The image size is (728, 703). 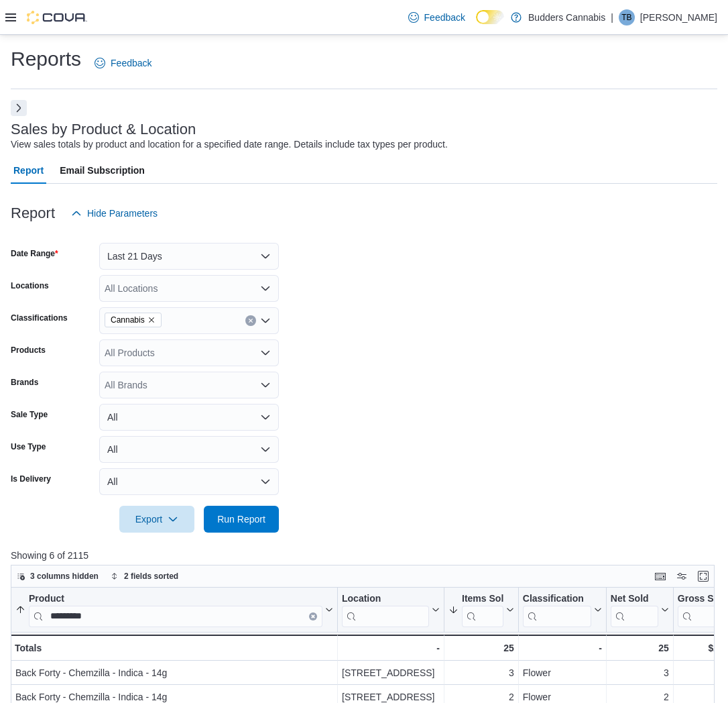 What do you see at coordinates (490, 17) in the screenshot?
I see `input: Dark Mode` at bounding box center [490, 17].